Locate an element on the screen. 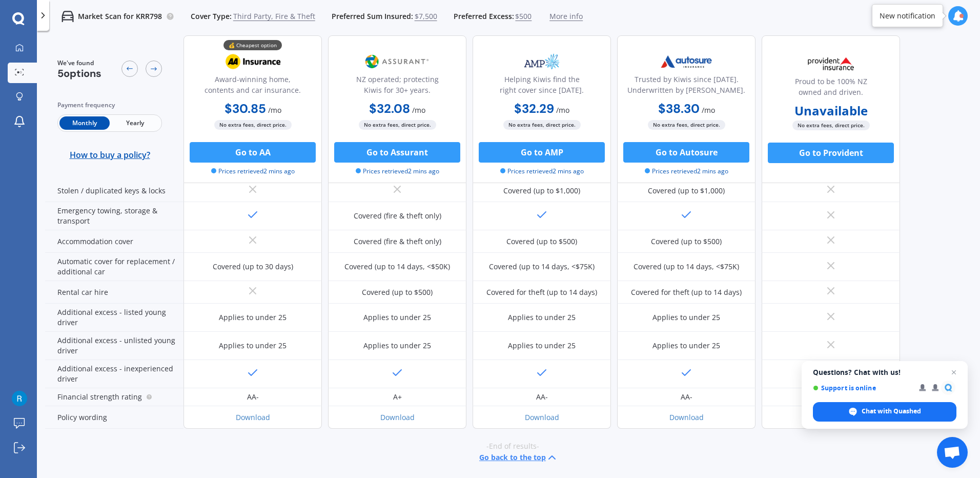 The height and width of the screenshot is (478, 980). div: Award-winning home, contents and car insurance. is located at coordinates (252, 87).